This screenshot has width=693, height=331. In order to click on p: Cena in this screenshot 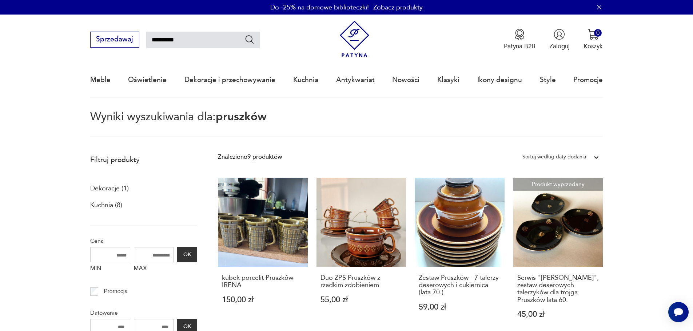, I will do `click(144, 241)`.